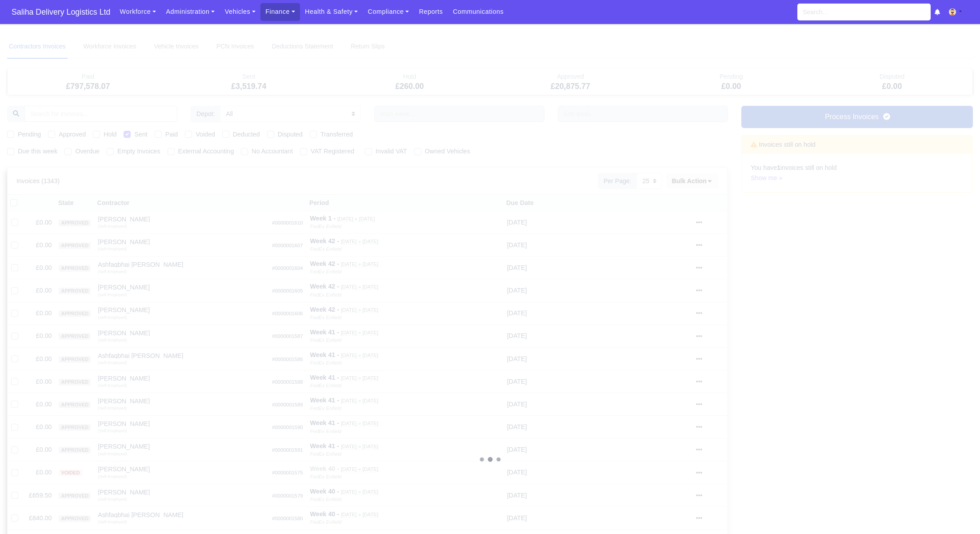  What do you see at coordinates (240, 12) in the screenshot?
I see `a: Vehicles` at bounding box center [240, 12].